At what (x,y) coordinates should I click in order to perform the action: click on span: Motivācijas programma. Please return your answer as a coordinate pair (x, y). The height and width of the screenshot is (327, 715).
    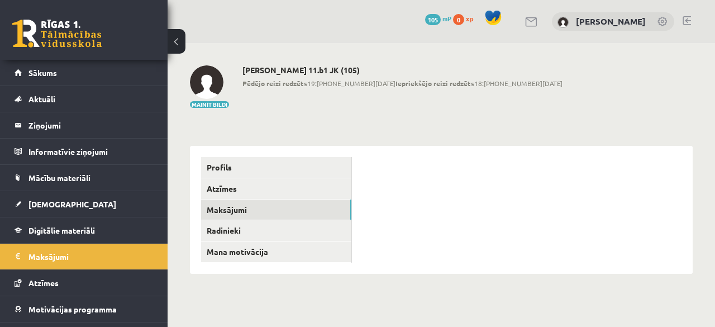
    Looking at the image, I should click on (73, 309).